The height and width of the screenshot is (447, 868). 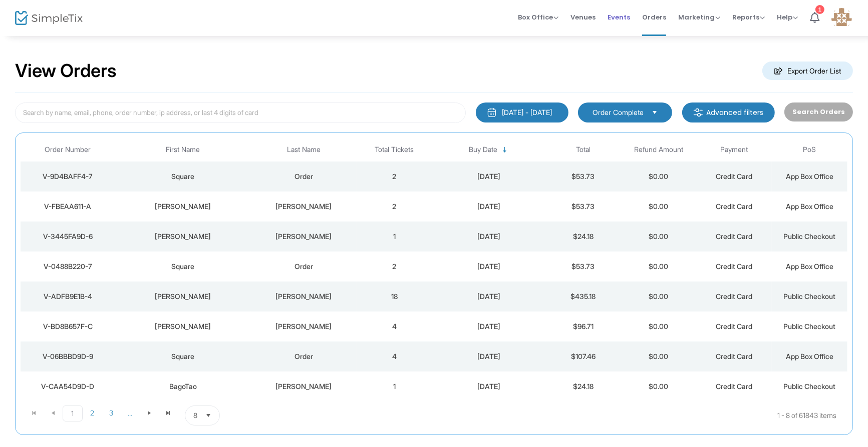 I want to click on span: Reports, so click(x=749, y=17).